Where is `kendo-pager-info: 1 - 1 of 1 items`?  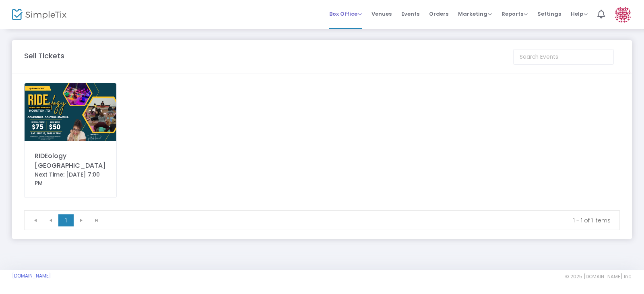
kendo-pager-info: 1 - 1 of 1 items is located at coordinates (360, 220).